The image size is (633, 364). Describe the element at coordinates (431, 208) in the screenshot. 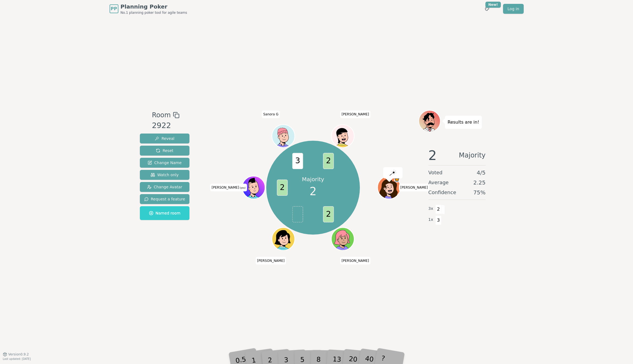

I see `span: 3 x` at that location.